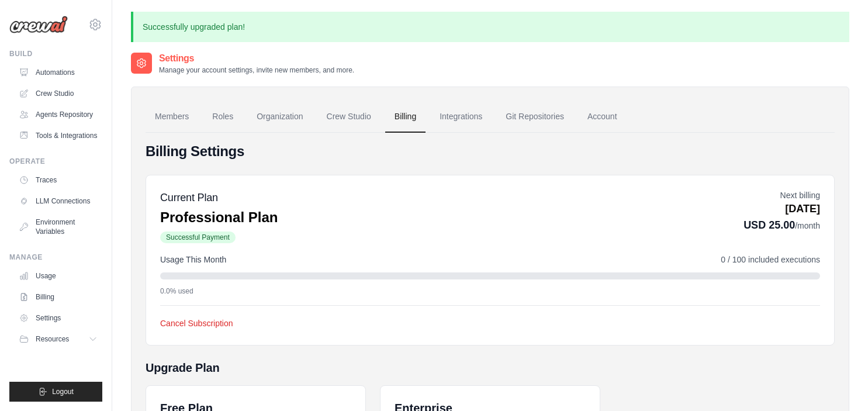 The image size is (868, 411). I want to click on a: Integrations, so click(460, 117).